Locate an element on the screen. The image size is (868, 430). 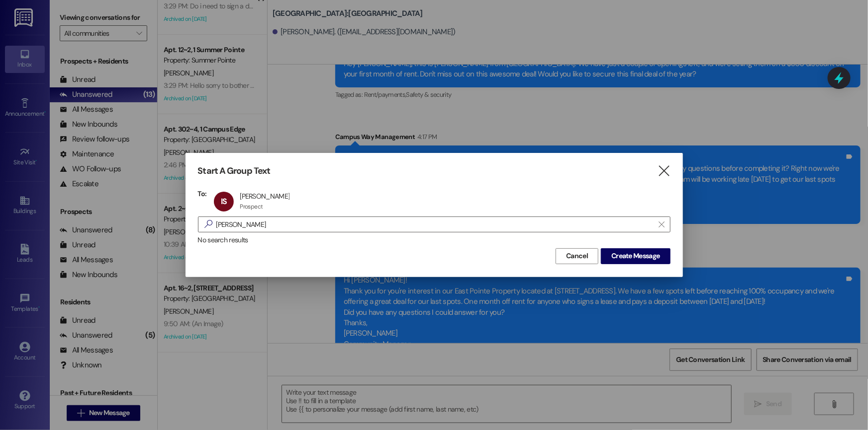
input: Search for any contact or apartment is located at coordinates (435, 225).